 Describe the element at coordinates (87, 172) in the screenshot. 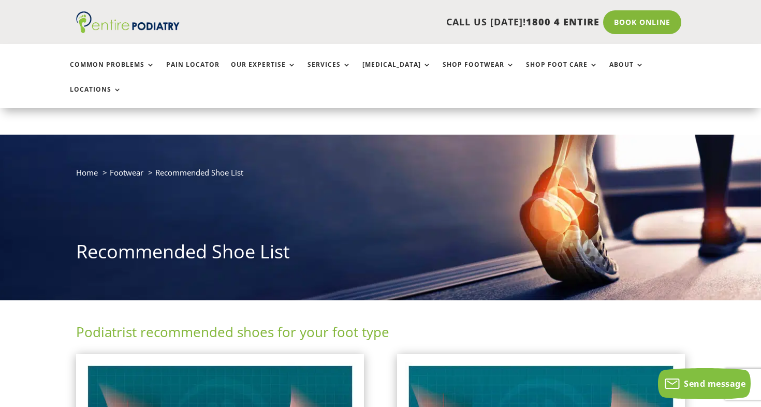

I see `a: Home` at that location.